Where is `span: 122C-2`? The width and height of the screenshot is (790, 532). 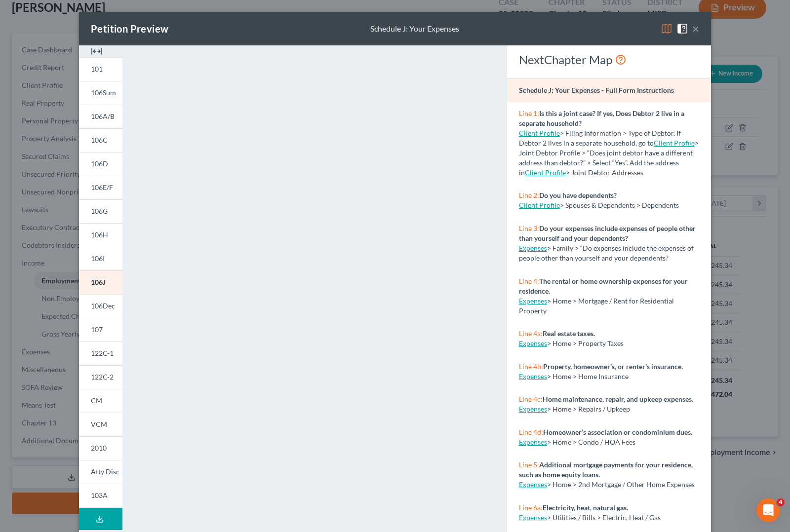 span: 122C-2 is located at coordinates (102, 376).